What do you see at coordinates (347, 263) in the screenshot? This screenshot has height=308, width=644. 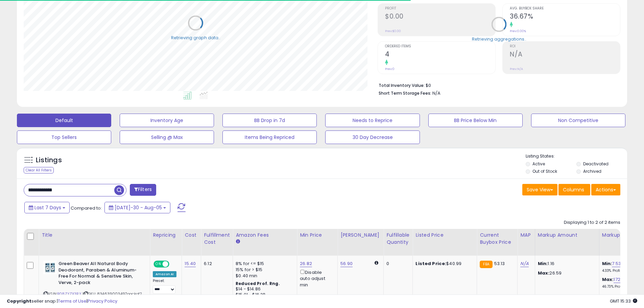 I see `a: 56.90` at bounding box center [347, 263].